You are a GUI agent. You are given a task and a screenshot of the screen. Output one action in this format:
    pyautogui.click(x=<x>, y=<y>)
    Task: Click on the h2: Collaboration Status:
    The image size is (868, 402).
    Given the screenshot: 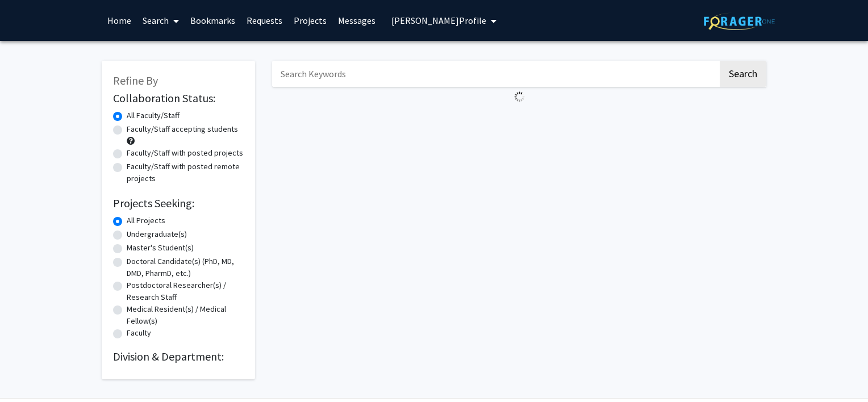 What is the action you would take?
    pyautogui.click(x=178, y=98)
    